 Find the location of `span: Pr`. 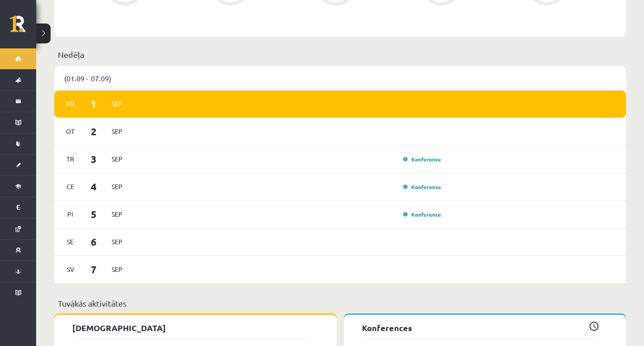

span: Pr is located at coordinates (71, 103).